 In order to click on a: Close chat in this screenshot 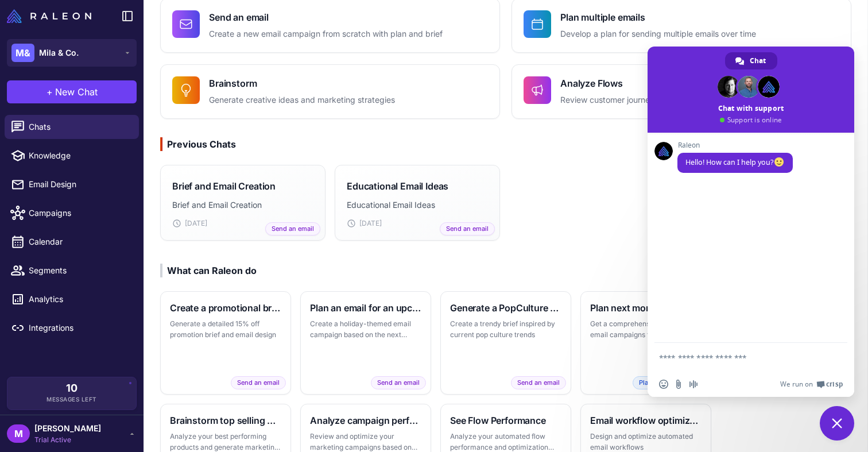, I will do `click(837, 423)`.